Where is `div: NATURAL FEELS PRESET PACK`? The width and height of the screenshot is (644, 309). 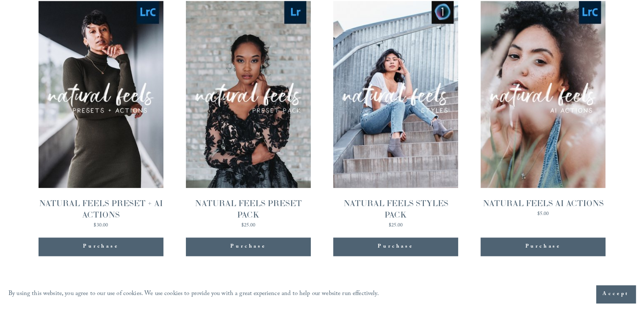
div: NATURAL FEELS PRESET PACK is located at coordinates (248, 209).